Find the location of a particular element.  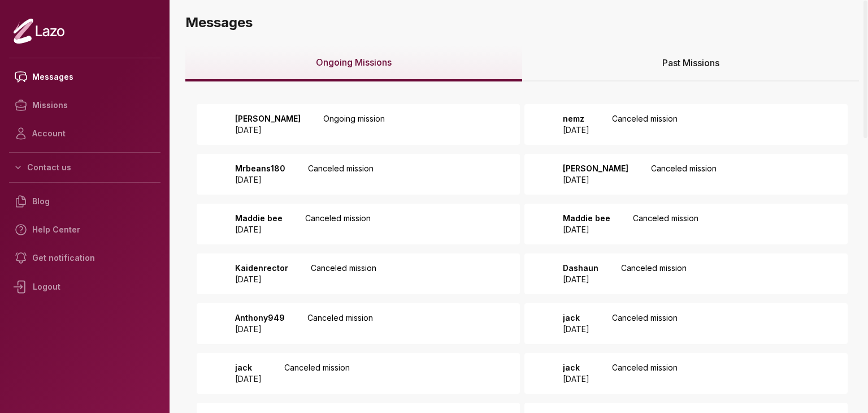

p: Kaidenrector is located at coordinates (262, 268).